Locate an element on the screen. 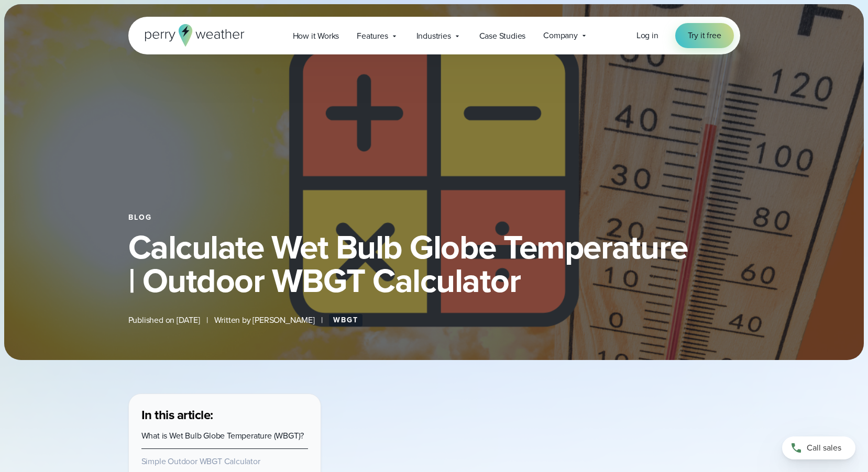  a: Simple Outdoor WBGT Calculator is located at coordinates (201, 461).